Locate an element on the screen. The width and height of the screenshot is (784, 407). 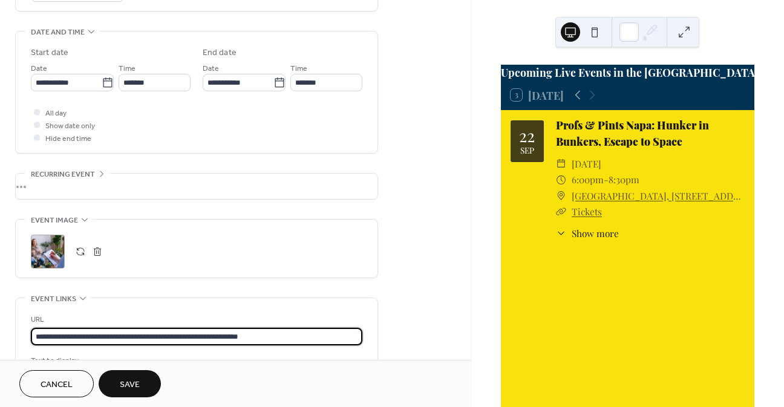
div: Sep is located at coordinates (527, 151).